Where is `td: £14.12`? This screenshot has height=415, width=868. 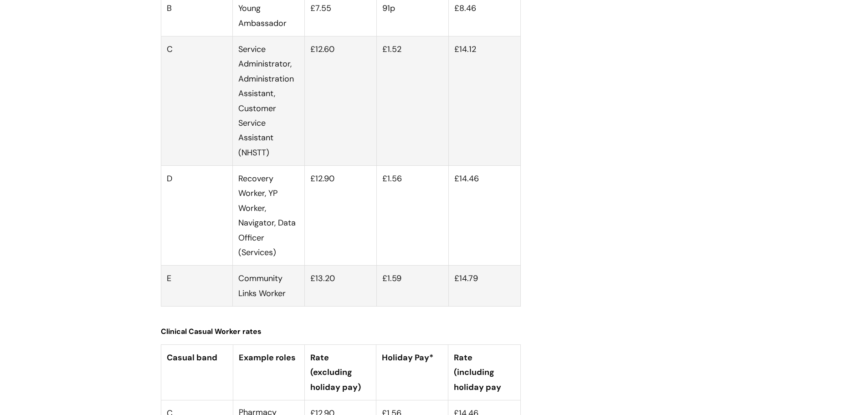 td: £14.12 is located at coordinates (484, 100).